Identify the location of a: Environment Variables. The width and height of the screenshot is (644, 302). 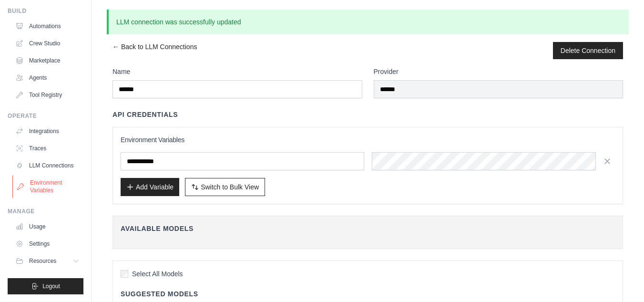
(48, 186).